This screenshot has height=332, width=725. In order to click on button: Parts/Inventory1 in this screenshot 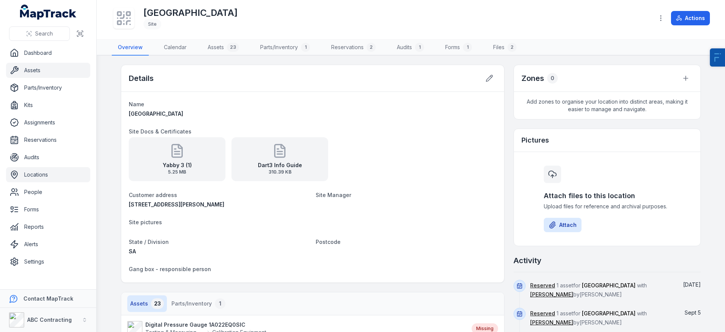, I will do `click(198, 303)`.